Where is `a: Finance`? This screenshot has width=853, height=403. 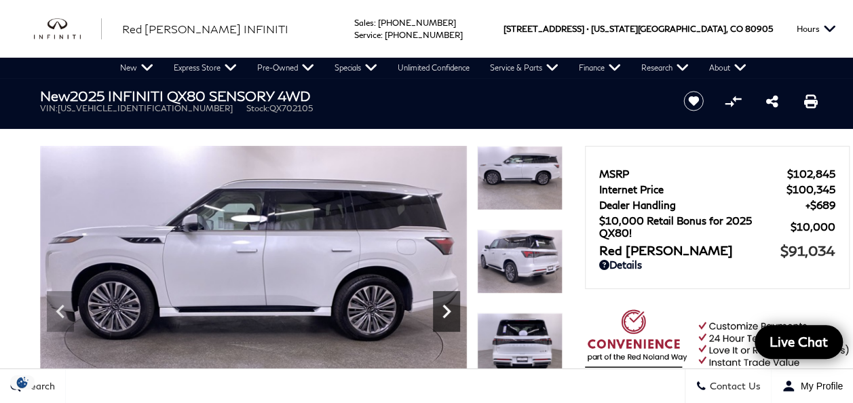
a: Finance is located at coordinates (600, 68).